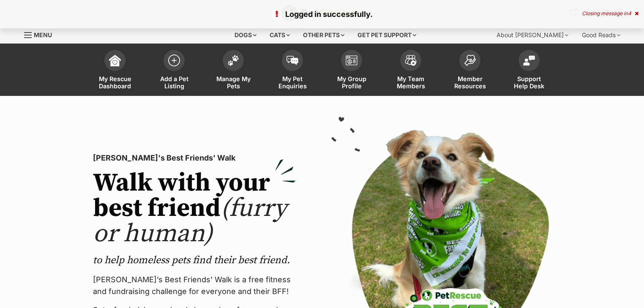 The height and width of the screenshot is (308, 644). Describe the element at coordinates (280, 35) in the screenshot. I see `div: Cats` at that location.